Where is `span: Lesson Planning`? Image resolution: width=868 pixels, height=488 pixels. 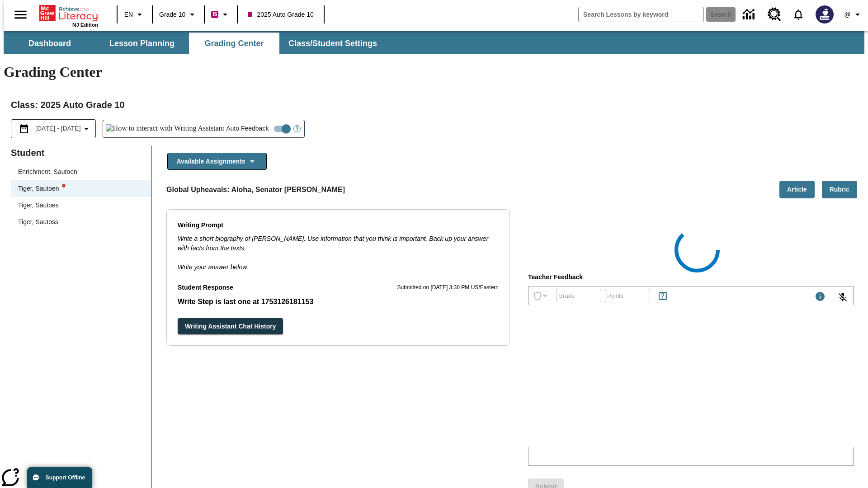
span: Lesson Planning is located at coordinates (142, 43).